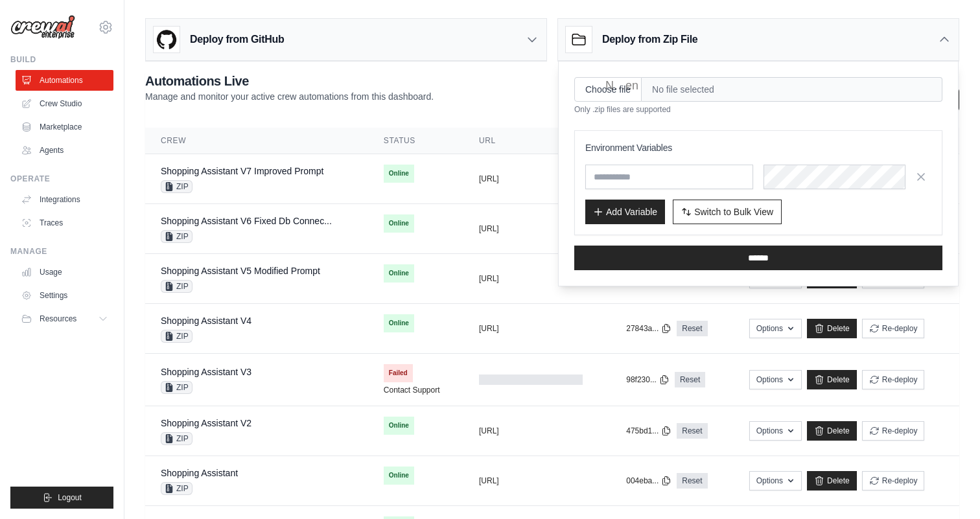  I want to click on a: Usage, so click(65, 273).